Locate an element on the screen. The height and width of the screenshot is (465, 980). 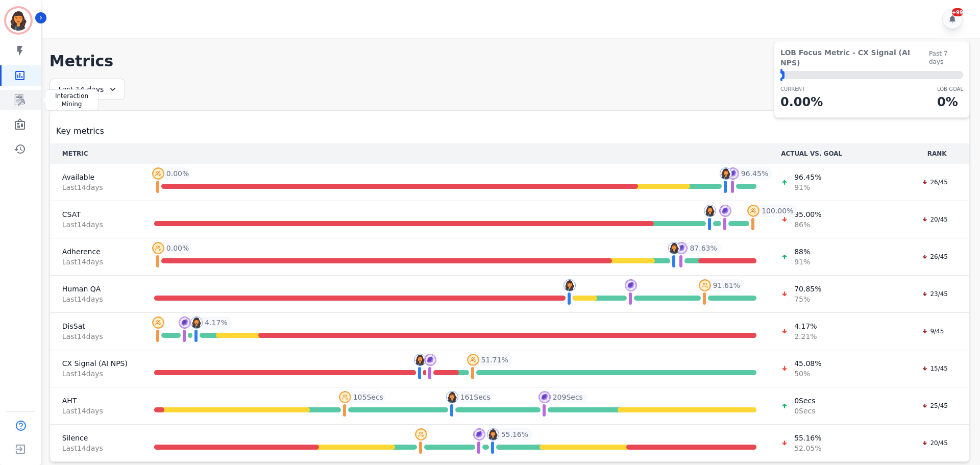
span: Human QA is located at coordinates (96, 289).